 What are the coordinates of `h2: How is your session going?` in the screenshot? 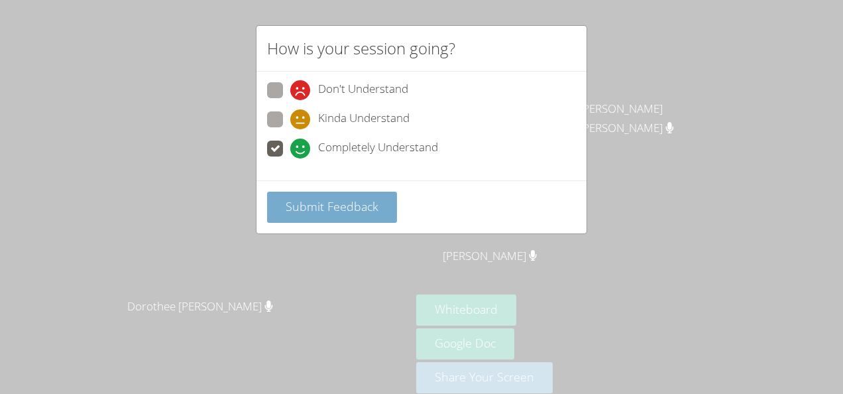 It's located at (361, 48).